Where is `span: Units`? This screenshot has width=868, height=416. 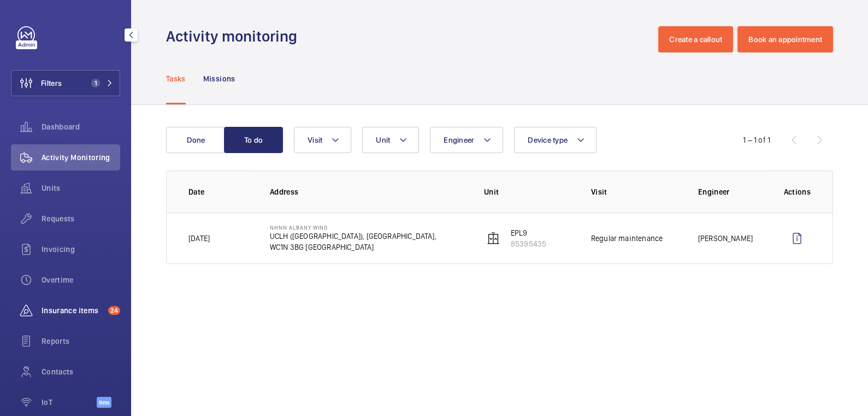 span: Units is located at coordinates (81, 188).